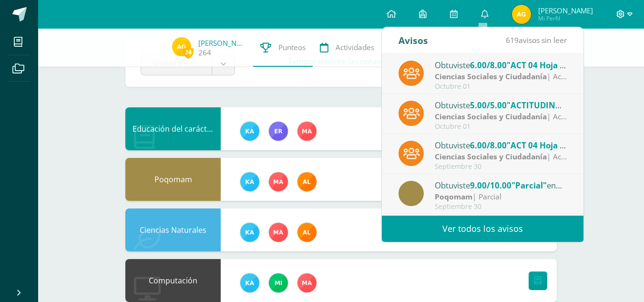 This screenshot has width=644, height=302. I want to click on span: avisos sin leer, so click(536, 40).